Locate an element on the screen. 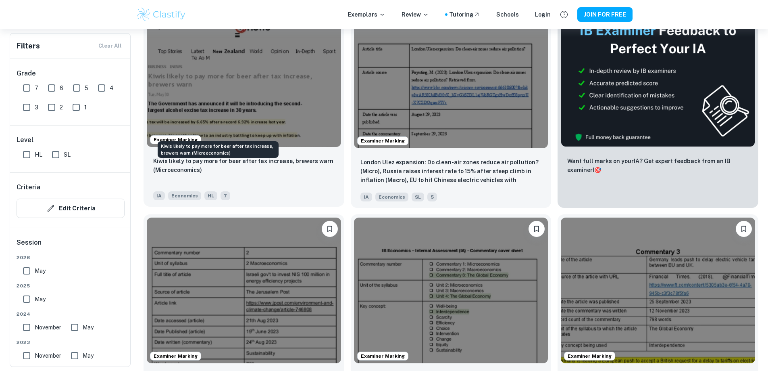 Image resolution: width=768 pixels, height=371 pixels. span: 2 is located at coordinates (61, 107).